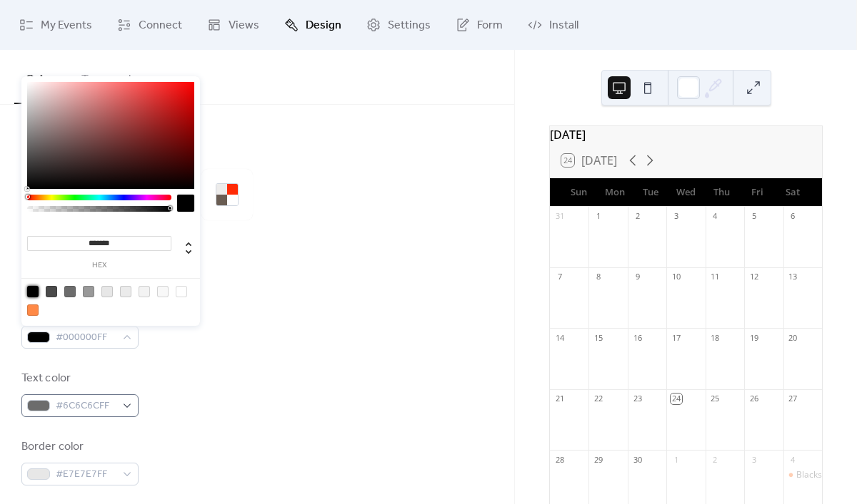  What do you see at coordinates (86, 407) in the screenshot?
I see `span: #6C6C6CFF` at bounding box center [86, 407].